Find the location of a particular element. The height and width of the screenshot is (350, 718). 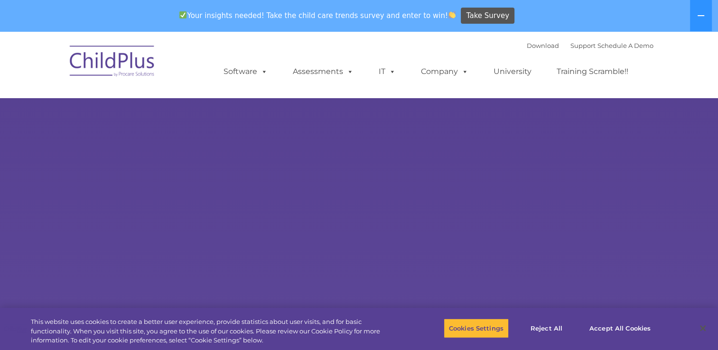

span: Take Survey is located at coordinates (488, 16).